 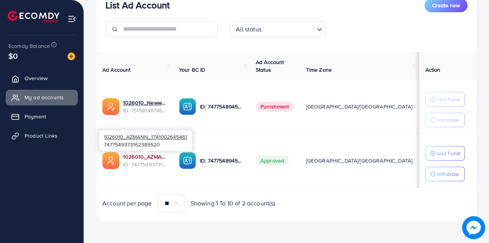 I want to click on span: Create new, so click(x=446, y=5).